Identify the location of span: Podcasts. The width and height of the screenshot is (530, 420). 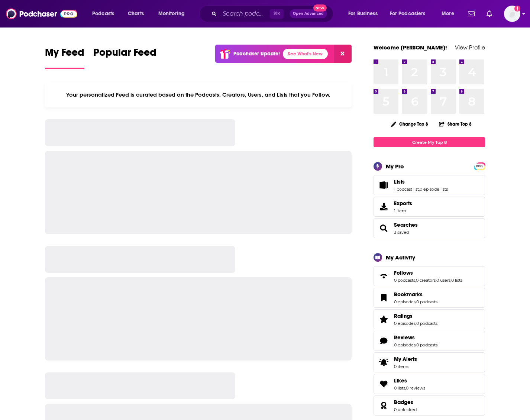
(103, 14).